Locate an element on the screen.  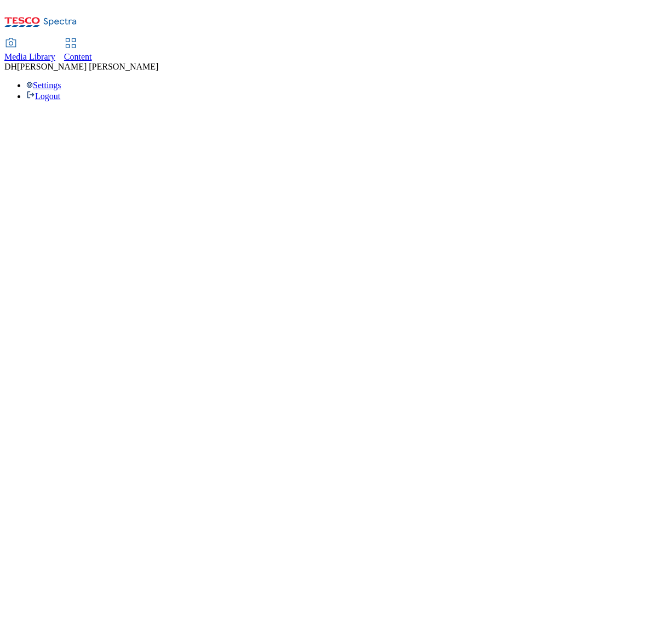
a: Media Library is located at coordinates (30, 50).